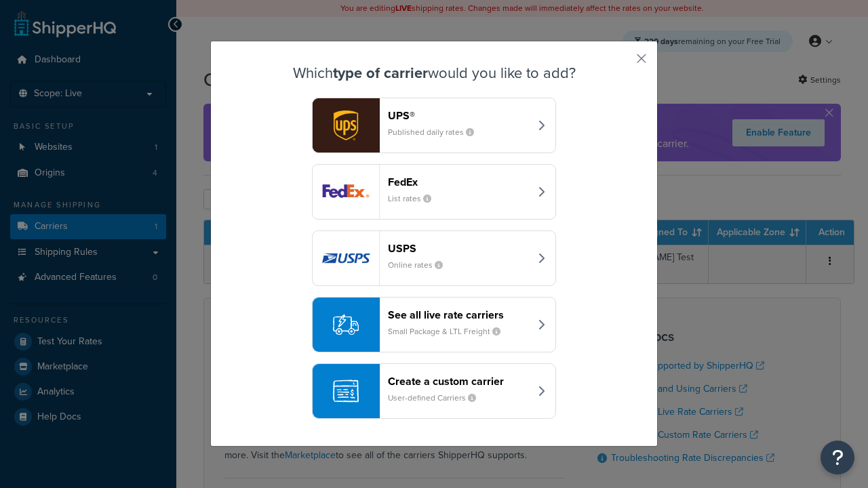 The image size is (868, 488). I want to click on img: usps logo, so click(346, 259).